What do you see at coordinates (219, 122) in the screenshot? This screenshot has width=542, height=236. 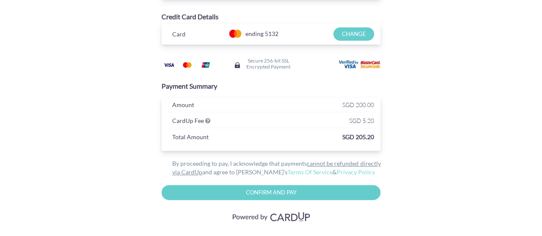 I see `div: CardUp Fee` at bounding box center [219, 122].